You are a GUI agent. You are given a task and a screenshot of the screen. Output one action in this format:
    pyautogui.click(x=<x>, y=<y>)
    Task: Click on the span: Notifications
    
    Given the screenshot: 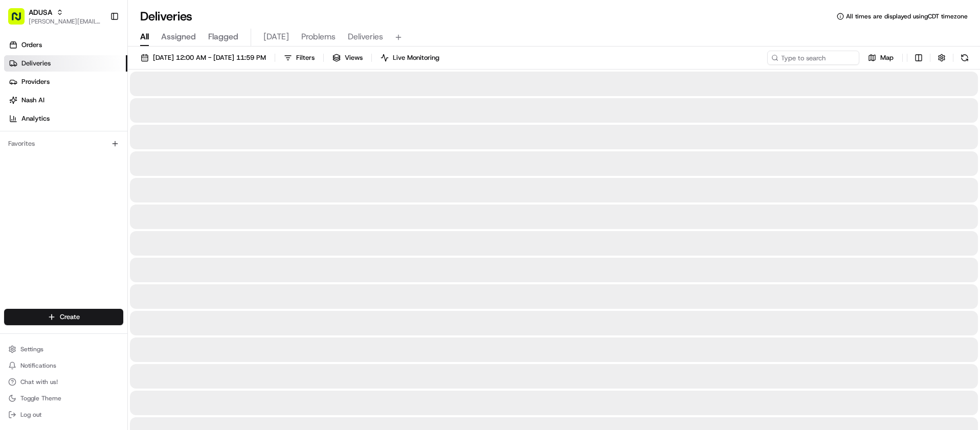 What is the action you would take?
    pyautogui.click(x=38, y=366)
    